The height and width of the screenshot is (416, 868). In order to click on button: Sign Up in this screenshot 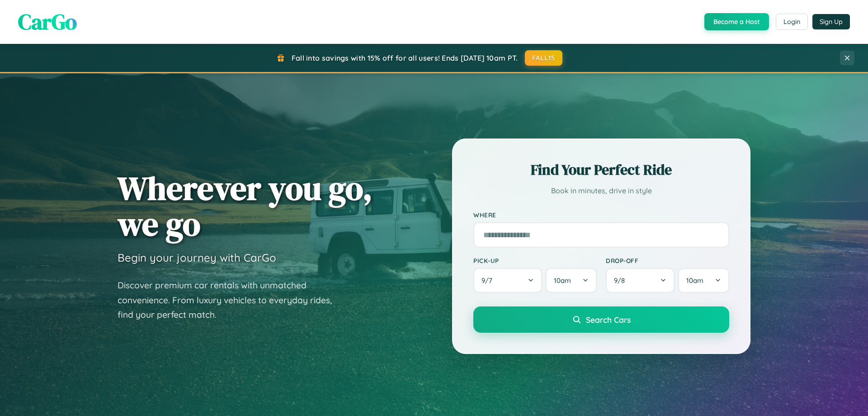, I will do `click(831, 22)`.